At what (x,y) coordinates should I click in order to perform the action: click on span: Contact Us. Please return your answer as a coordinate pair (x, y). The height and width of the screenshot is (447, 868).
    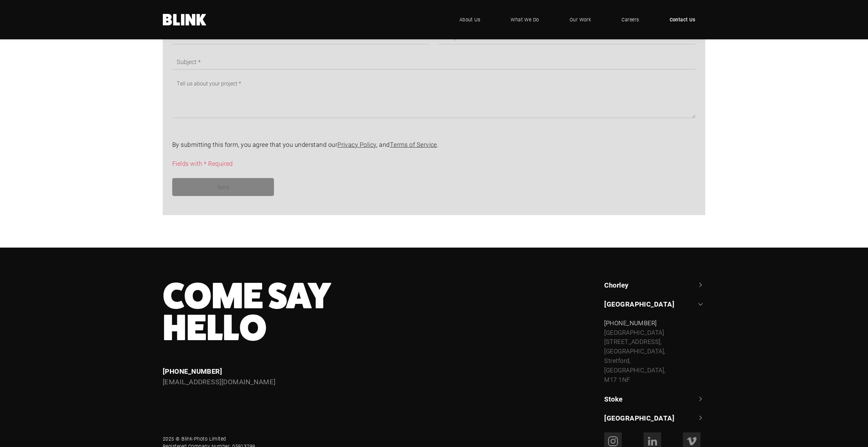
    Looking at the image, I should click on (682, 20).